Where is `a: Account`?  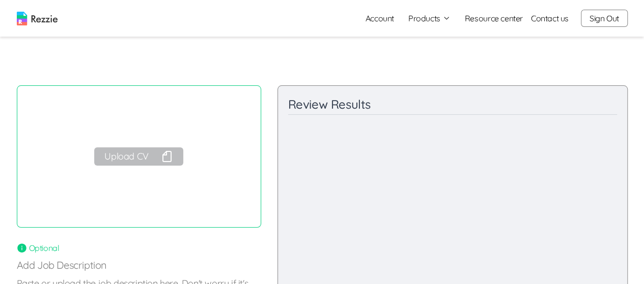
a: Account is located at coordinates (379, 18).